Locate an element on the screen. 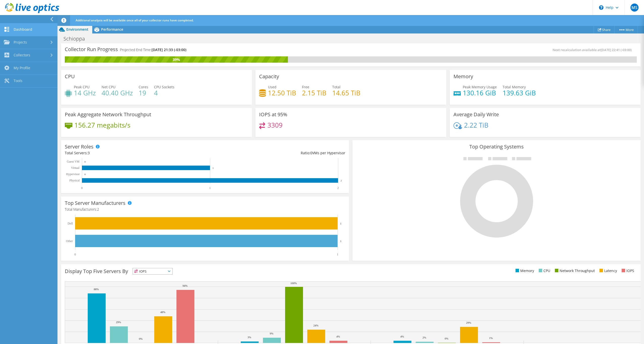 The height and width of the screenshot is (344, 644). span: 3 is located at coordinates (89, 153).